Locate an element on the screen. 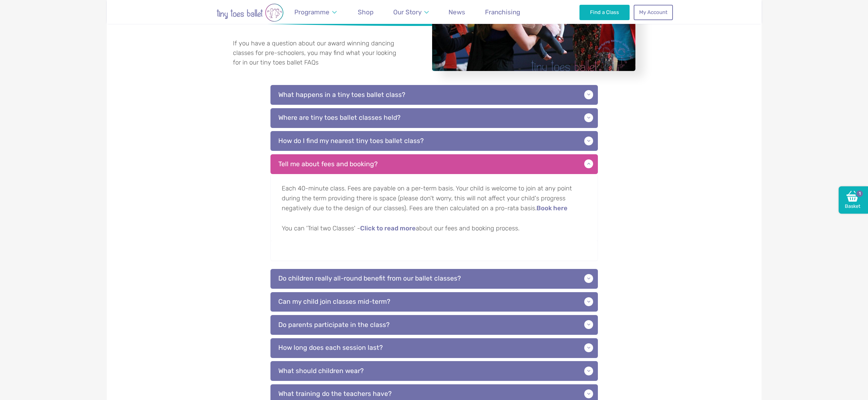  p: How do I find my nearest tiny toes ballet class? is located at coordinates (434, 141).